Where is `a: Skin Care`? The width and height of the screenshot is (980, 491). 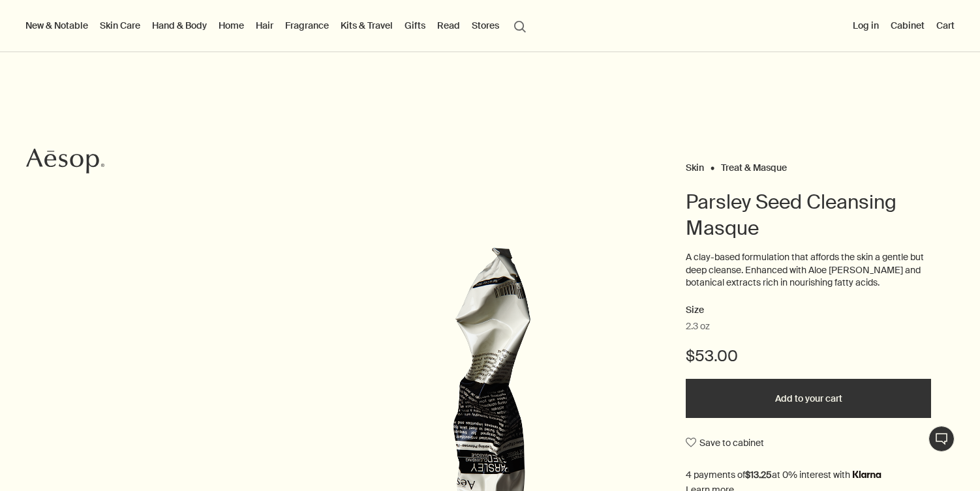 a: Skin Care is located at coordinates (120, 26).